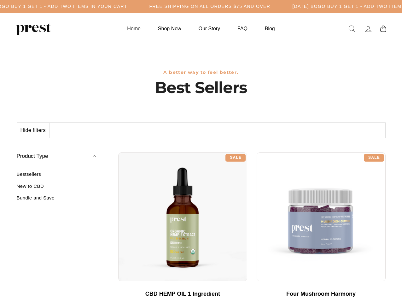  I want to click on a: Shop Now, so click(170, 28).